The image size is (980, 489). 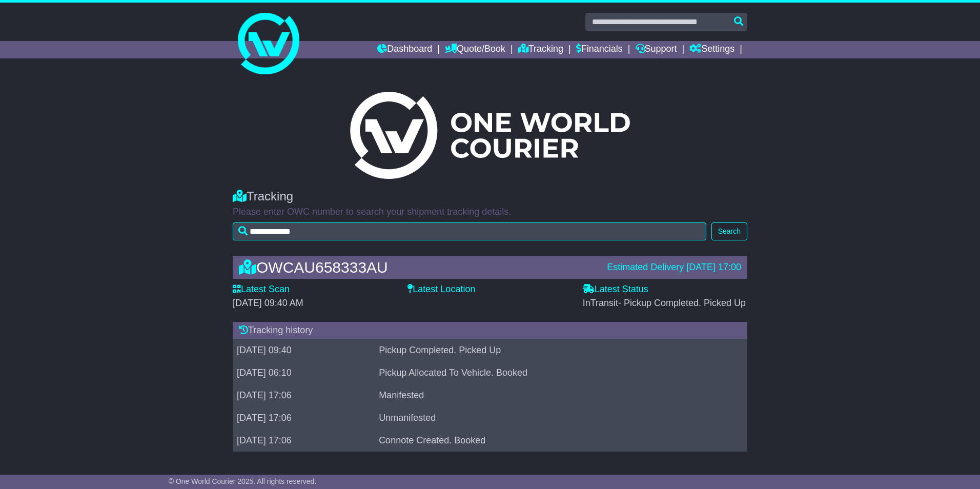 I want to click on div: Tracking, so click(x=490, y=196).